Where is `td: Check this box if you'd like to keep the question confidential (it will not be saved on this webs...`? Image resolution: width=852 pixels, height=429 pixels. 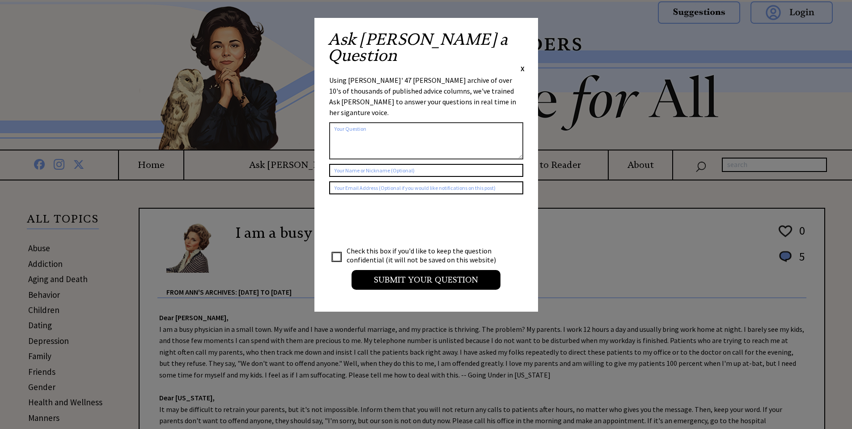 td: Check this box if you'd like to keep the question confidential (it will not be saved on this webs... is located at coordinates (425, 255).